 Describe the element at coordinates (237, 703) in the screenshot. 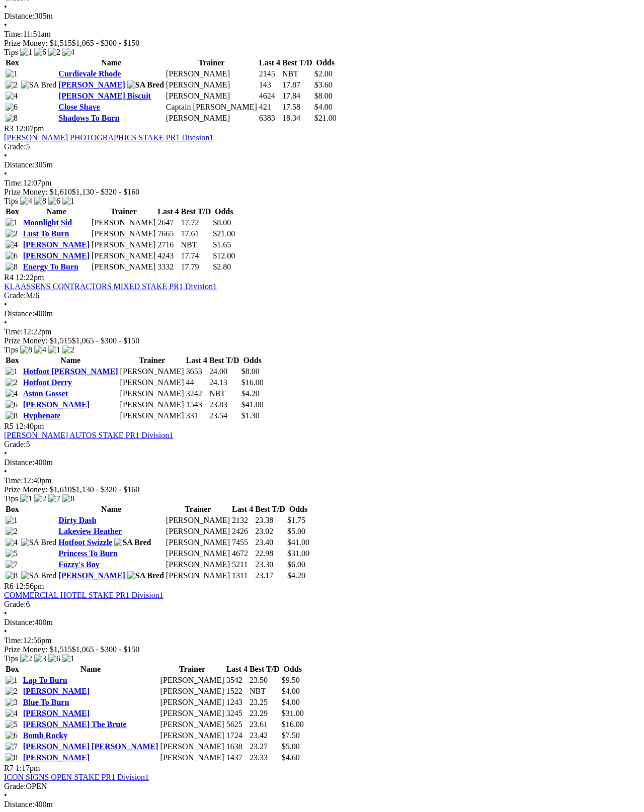

I see `td: 1243` at that location.